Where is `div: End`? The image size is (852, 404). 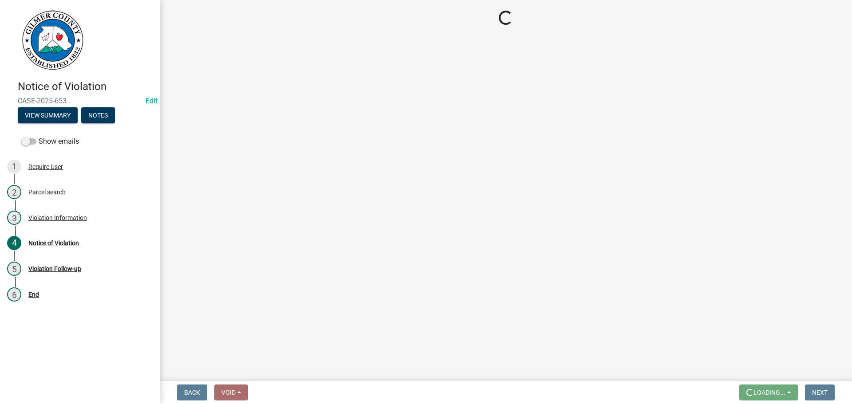 div: End is located at coordinates (34, 295).